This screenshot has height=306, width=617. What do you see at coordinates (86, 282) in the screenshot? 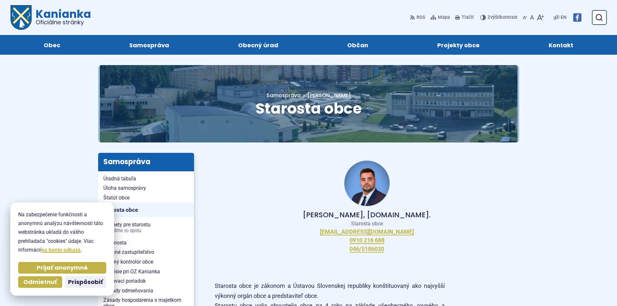
I see `button: Prispôsobiť` at bounding box center [86, 282].